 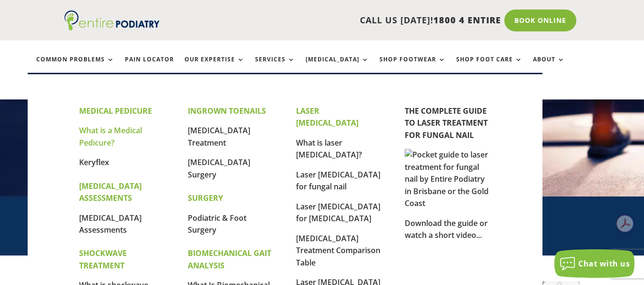 What do you see at coordinates (229, 260) in the screenshot?
I see `strong: BIOMECHANICAL GAIT ANALYSIS` at bounding box center [229, 260].